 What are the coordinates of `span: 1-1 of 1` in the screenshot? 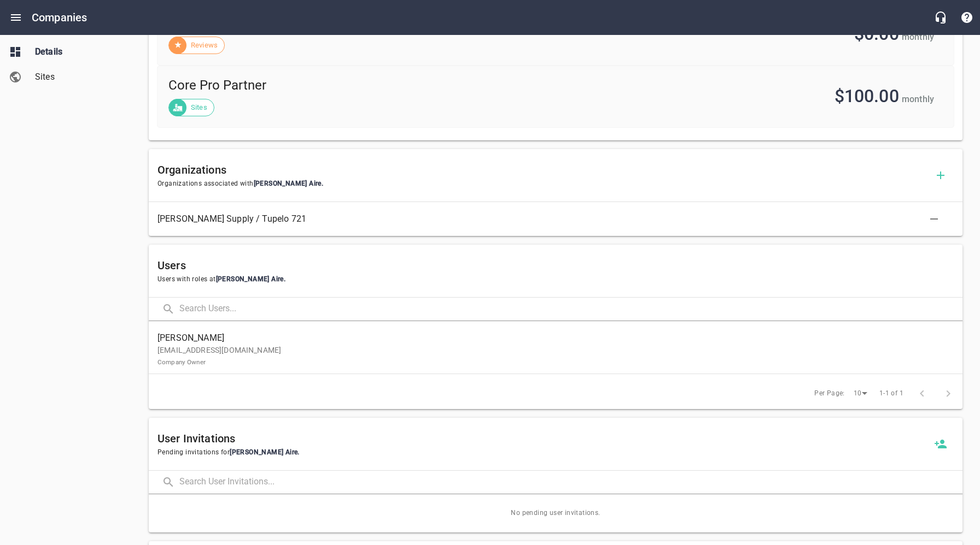 It's located at (892, 393).